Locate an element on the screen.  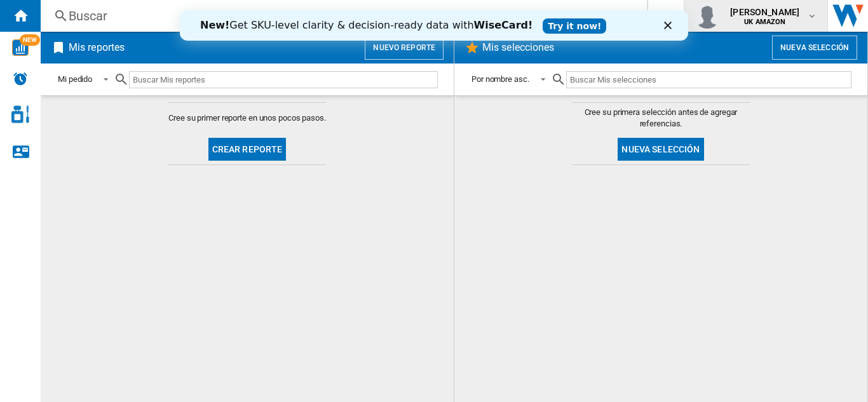
img: alerts-logo.svg is located at coordinates (21, 79).